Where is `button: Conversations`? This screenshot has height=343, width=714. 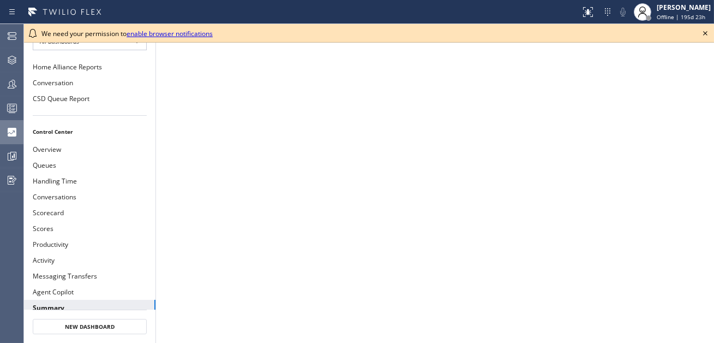 button: Conversations is located at coordinates (89, 196).